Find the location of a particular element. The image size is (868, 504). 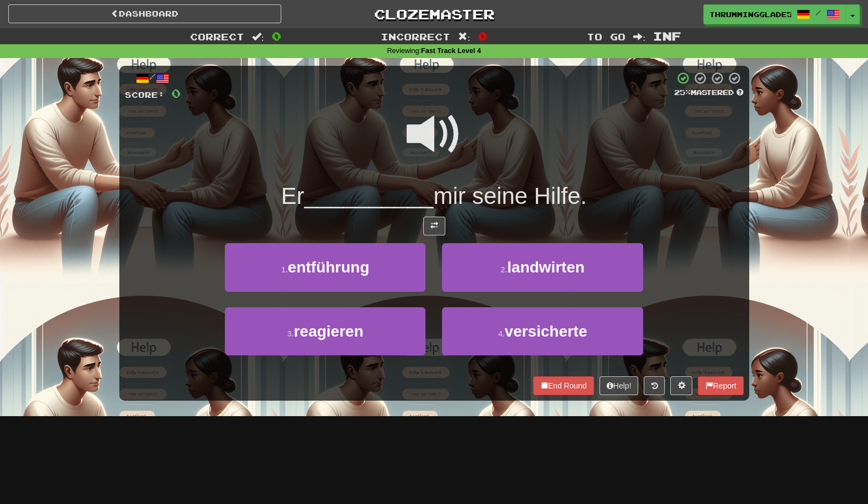

button: 3.reagieren is located at coordinates (325, 331).